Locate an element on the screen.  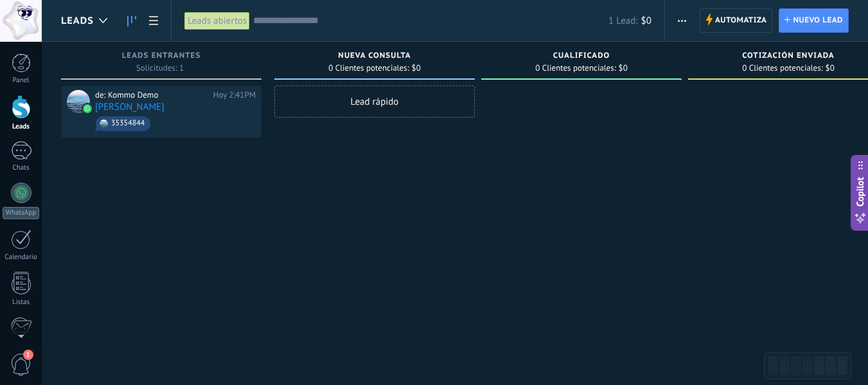
div: Leads is located at coordinates (22, 127).